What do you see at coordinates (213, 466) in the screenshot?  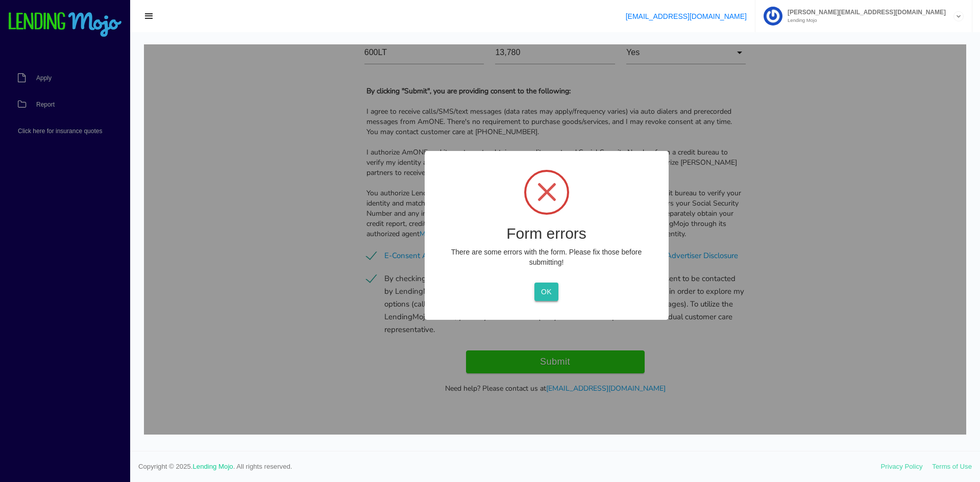 I see `a: Lending Mojo` at bounding box center [213, 466].